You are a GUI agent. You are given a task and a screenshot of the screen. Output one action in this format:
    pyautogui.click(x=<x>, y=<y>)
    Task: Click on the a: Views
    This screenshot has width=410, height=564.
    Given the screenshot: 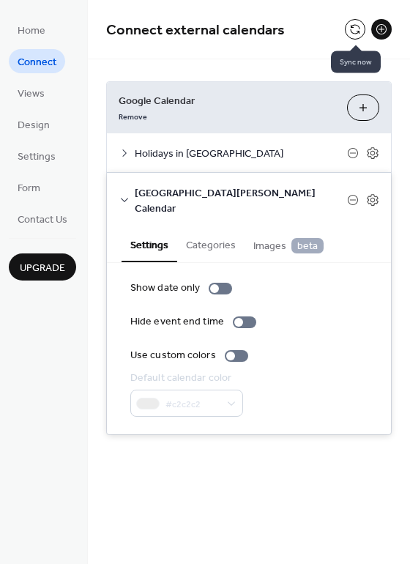 What is the action you would take?
    pyautogui.click(x=31, y=92)
    